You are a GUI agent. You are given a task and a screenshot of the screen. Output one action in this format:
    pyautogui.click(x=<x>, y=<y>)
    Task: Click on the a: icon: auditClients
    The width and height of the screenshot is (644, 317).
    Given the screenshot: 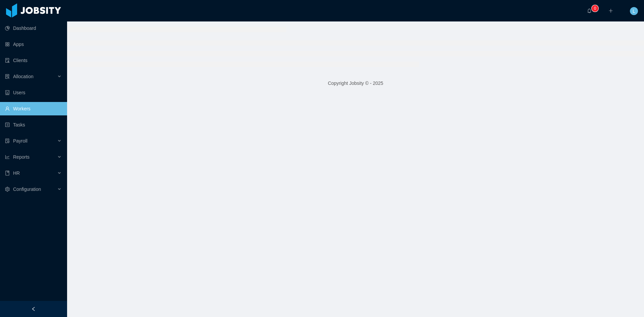 What is the action you would take?
    pyautogui.click(x=33, y=61)
    